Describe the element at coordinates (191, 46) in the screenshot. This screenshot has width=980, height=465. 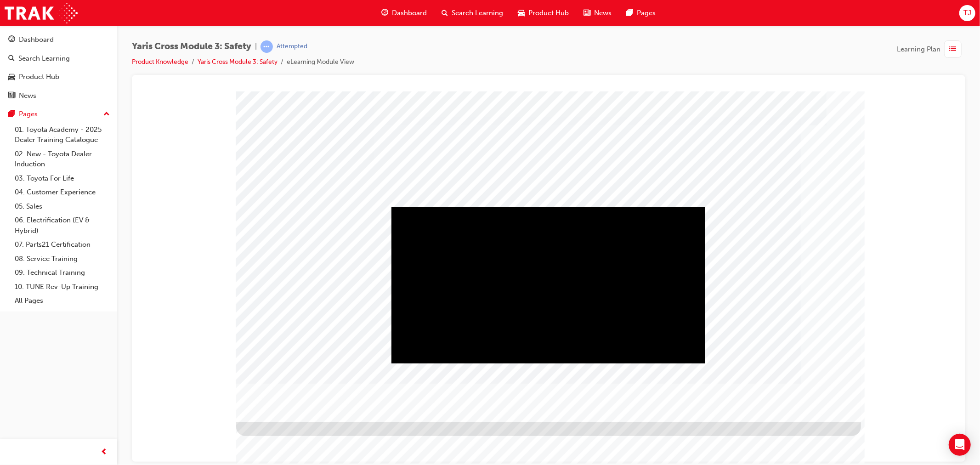
I see `span: Yaris Cross Module 3: Safety` at that location.